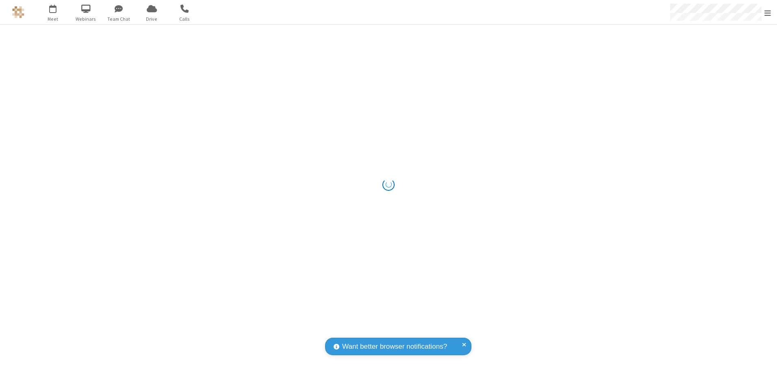  Describe the element at coordinates (18, 12) in the screenshot. I see `img: QA Selenium DO NOT DELETE OR CHANGE` at that location.